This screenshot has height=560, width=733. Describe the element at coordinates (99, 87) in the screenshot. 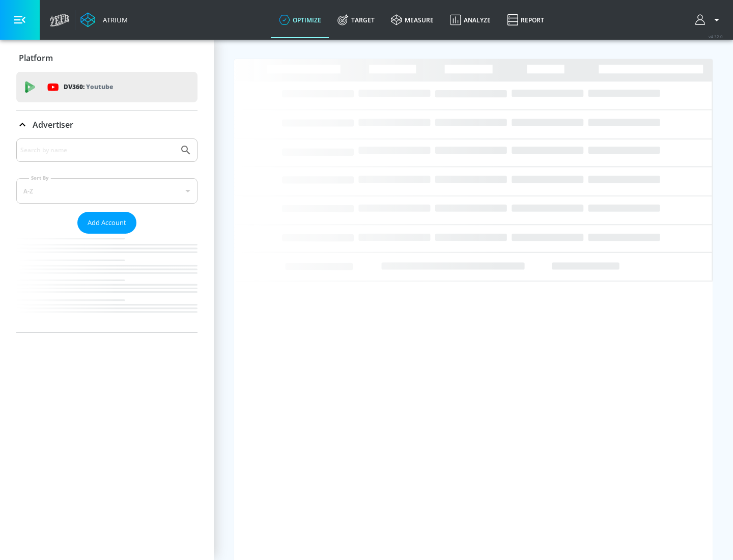

I see `p: Youtube` at that location.